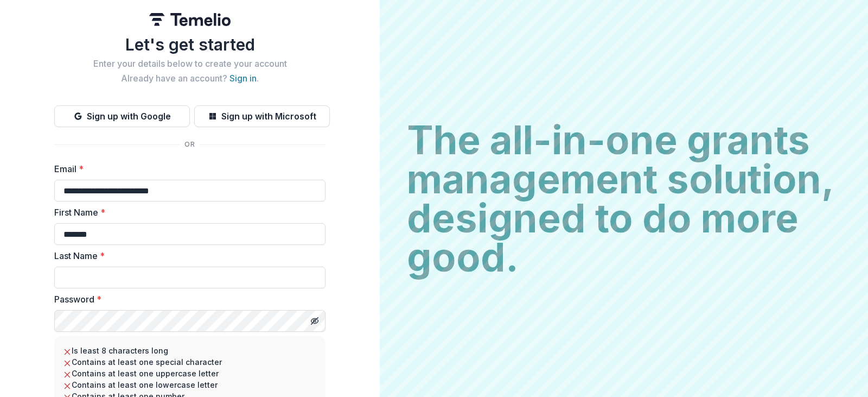  What do you see at coordinates (190, 45) in the screenshot?
I see `h1: Let's get started` at bounding box center [190, 45].